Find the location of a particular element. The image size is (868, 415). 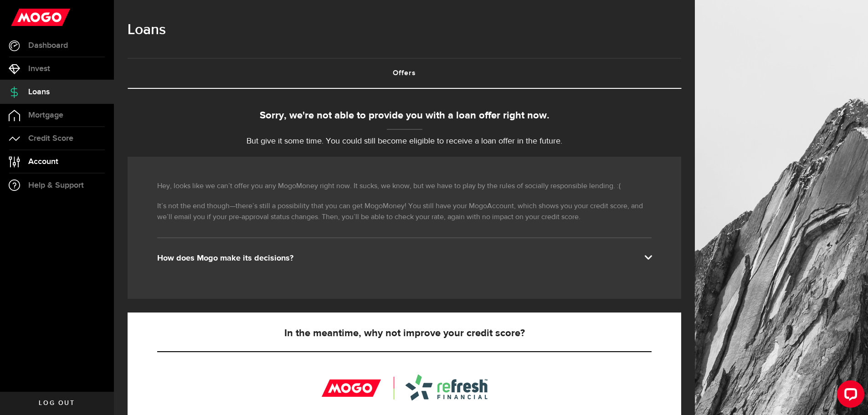

span: Credit Score is located at coordinates (51, 138).